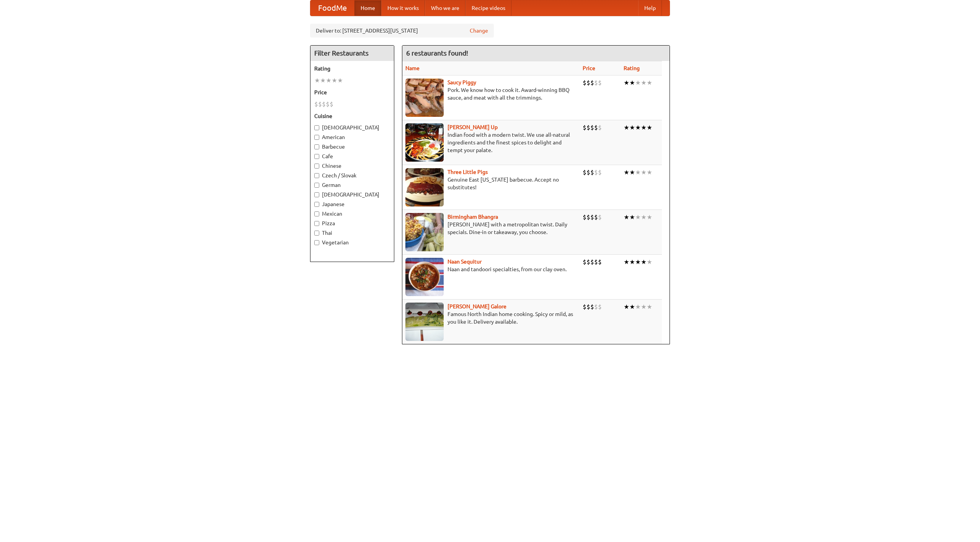 Image resolution: width=980 pixels, height=542 pixels. What do you see at coordinates (316, 204) in the screenshot?
I see `input: Japanese` at bounding box center [316, 204].